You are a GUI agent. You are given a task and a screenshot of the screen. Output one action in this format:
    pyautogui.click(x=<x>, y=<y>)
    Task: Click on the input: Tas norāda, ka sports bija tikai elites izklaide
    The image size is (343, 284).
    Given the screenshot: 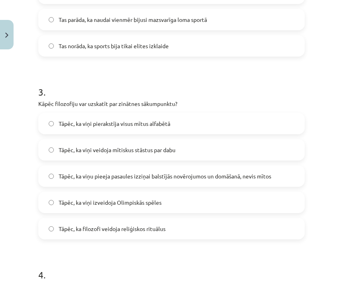 What is the action you would take?
    pyautogui.click(x=51, y=46)
    